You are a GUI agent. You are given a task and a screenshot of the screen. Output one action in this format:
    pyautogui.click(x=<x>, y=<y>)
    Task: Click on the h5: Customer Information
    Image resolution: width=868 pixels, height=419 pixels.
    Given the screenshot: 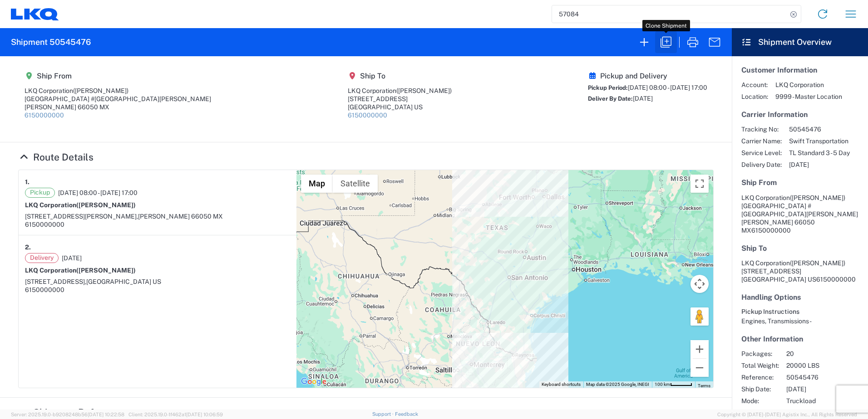 What is the action you would take?
    pyautogui.click(x=800, y=70)
    